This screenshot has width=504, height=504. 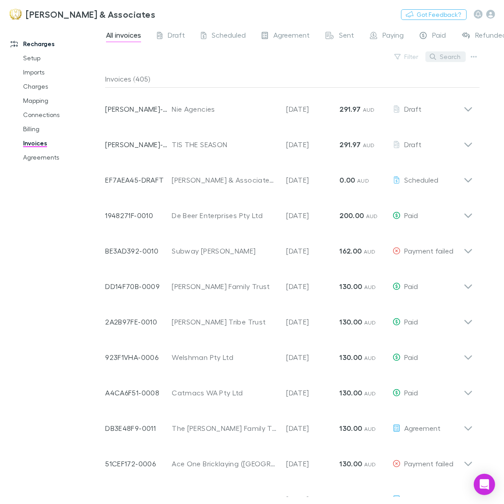 I want to click on p: DB3E48F9-0011, so click(x=138, y=428).